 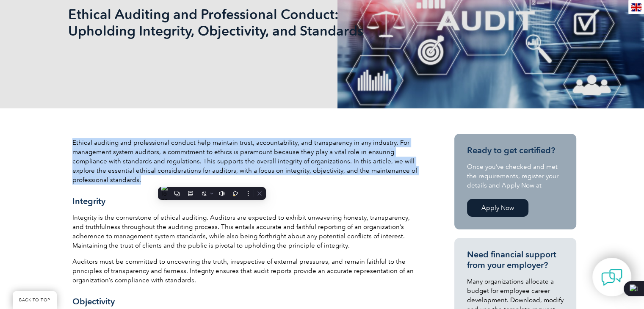 I want to click on h3: Objectivity, so click(x=246, y=302).